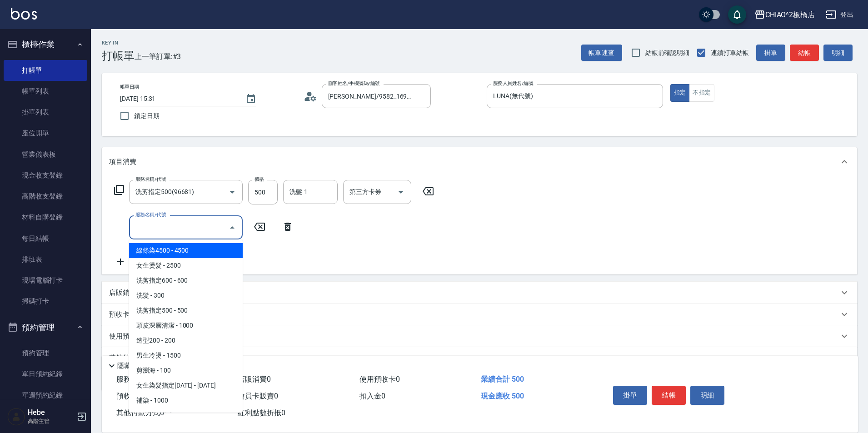 This screenshot has width=868, height=433. What do you see at coordinates (502, 396) in the screenshot?
I see `span: 現金應收 500` at bounding box center [502, 396].